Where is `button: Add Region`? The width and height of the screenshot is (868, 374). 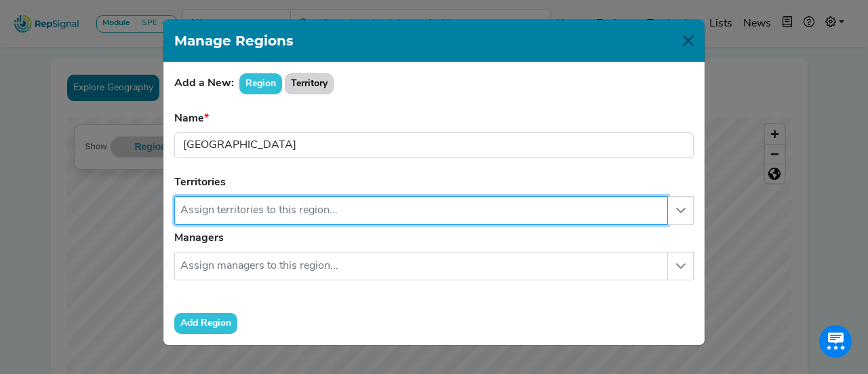
button: Add Region is located at coordinates (206, 323).